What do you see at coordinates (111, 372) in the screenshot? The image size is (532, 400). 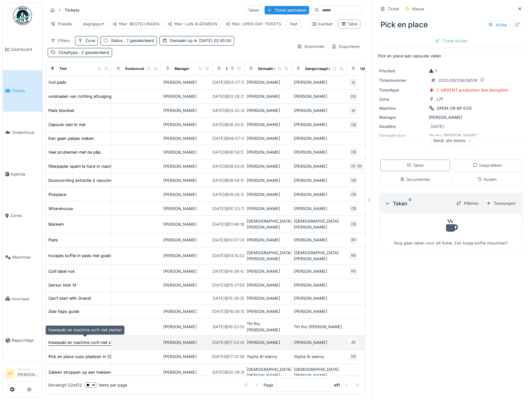 I see `div: Zakken stroppen op aan trekbanden, temperatuur reeds verlaagd` at bounding box center [111, 372].